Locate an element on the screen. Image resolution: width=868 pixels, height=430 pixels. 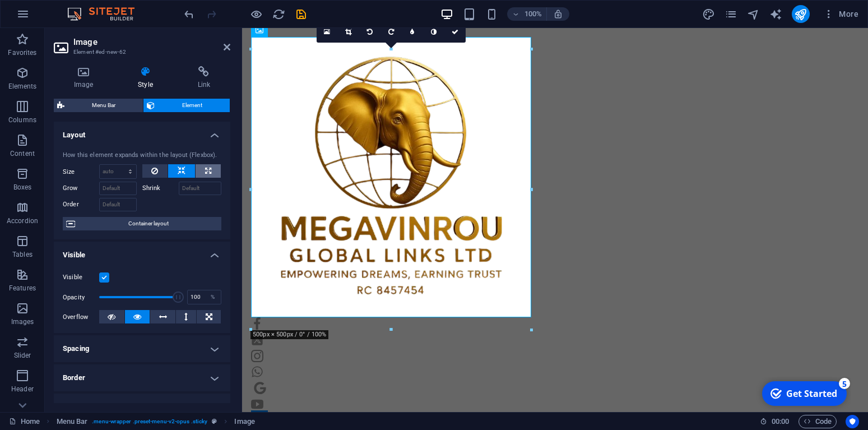
label: Shrink is located at coordinates (160, 188).